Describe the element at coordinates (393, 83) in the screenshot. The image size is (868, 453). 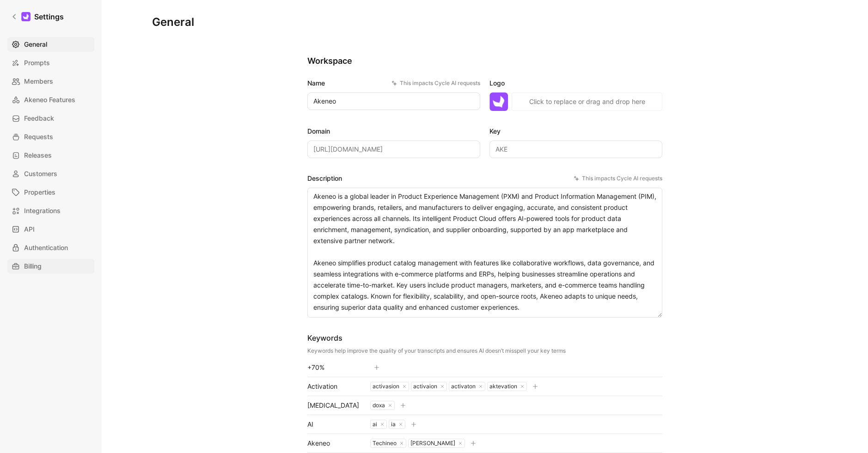
I see `label: Name` at that location.